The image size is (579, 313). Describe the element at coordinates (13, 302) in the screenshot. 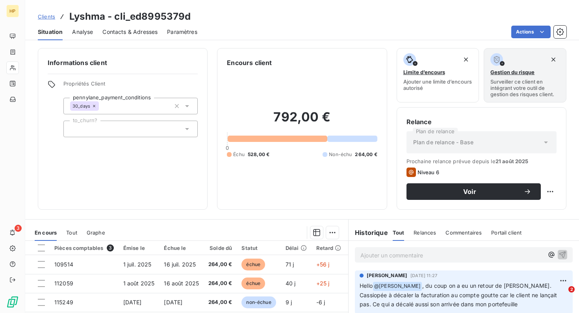

I see `img: Logo LeanPay` at that location.